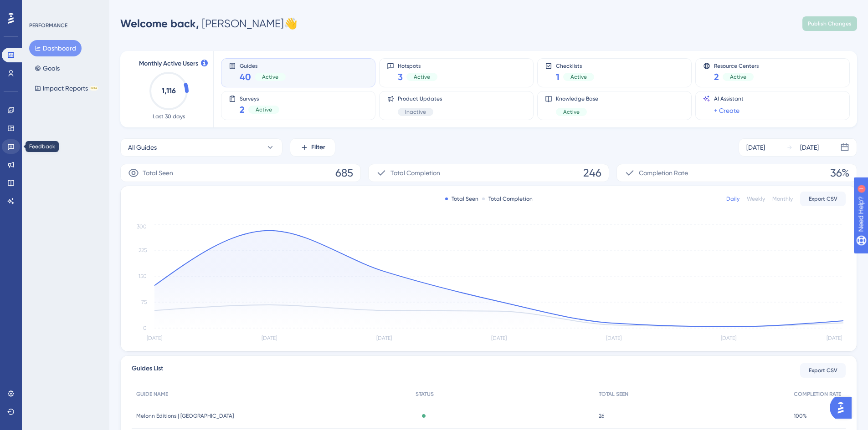  Describe the element at coordinates (415, 112) in the screenshot. I see `span: Inactive` at that location.